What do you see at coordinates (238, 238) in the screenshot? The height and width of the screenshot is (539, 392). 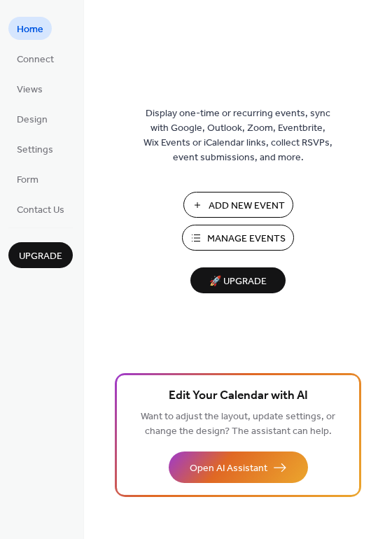 I see `button: Manage Events` at bounding box center [238, 238].